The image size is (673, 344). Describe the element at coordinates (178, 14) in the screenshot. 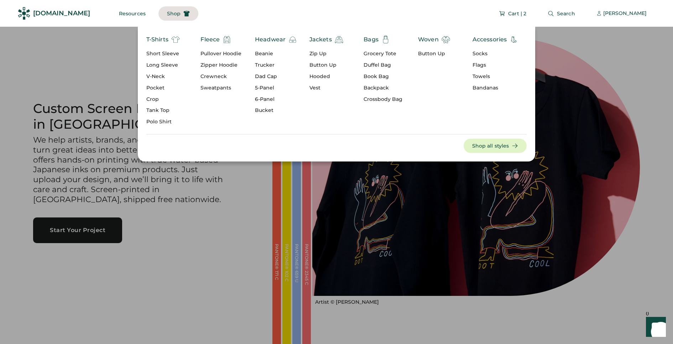

I see `button: Shop` at that location.